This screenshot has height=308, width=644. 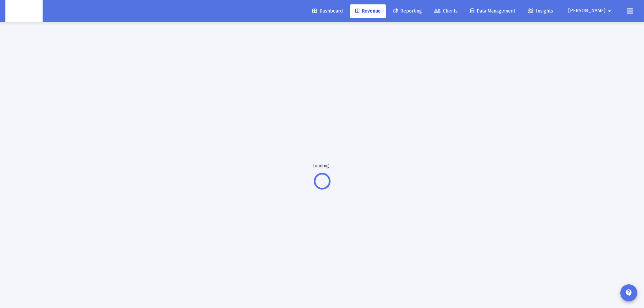 What do you see at coordinates (407, 11) in the screenshot?
I see `a: Reporting` at bounding box center [407, 11].